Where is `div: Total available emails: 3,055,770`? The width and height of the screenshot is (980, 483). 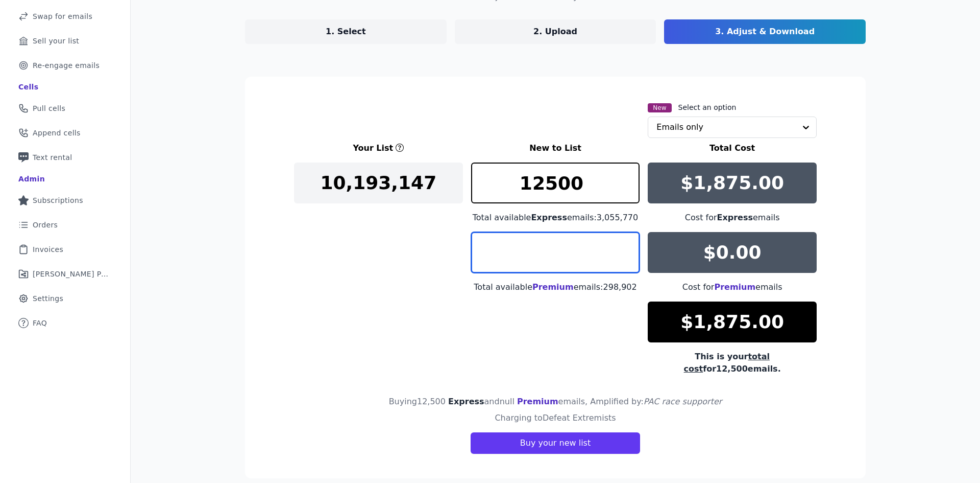
div: Total available emails: 3,055,770 is located at coordinates (555, 217).